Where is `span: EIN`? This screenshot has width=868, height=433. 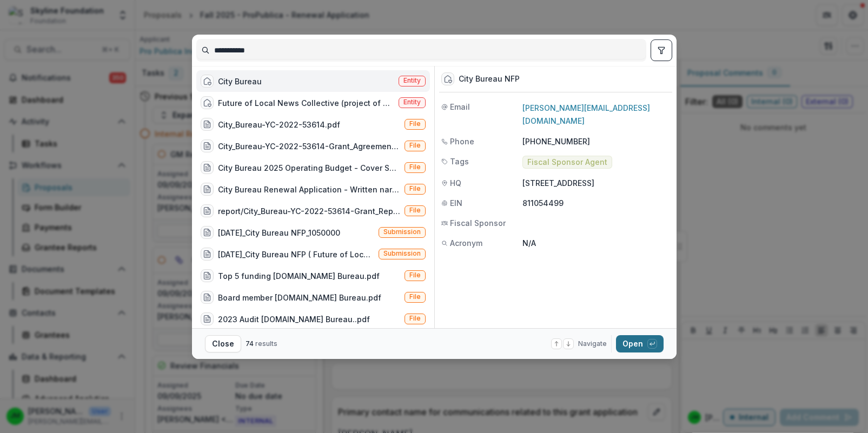
span: EIN is located at coordinates (456, 203).